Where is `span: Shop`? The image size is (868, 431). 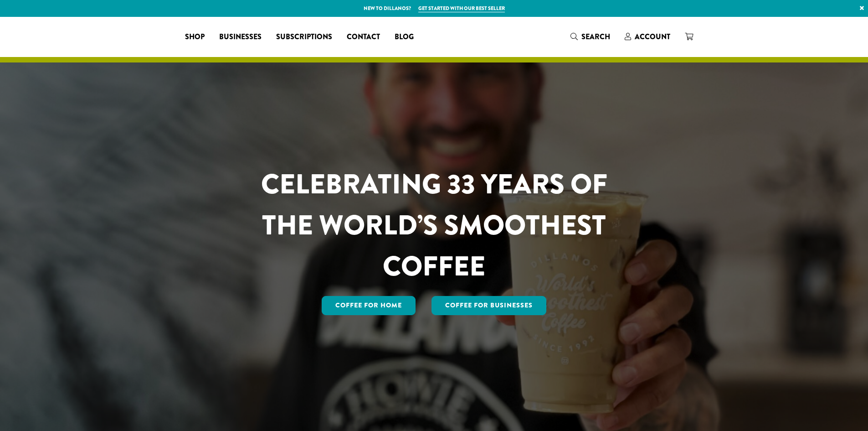
span: Shop is located at coordinates (195, 37).